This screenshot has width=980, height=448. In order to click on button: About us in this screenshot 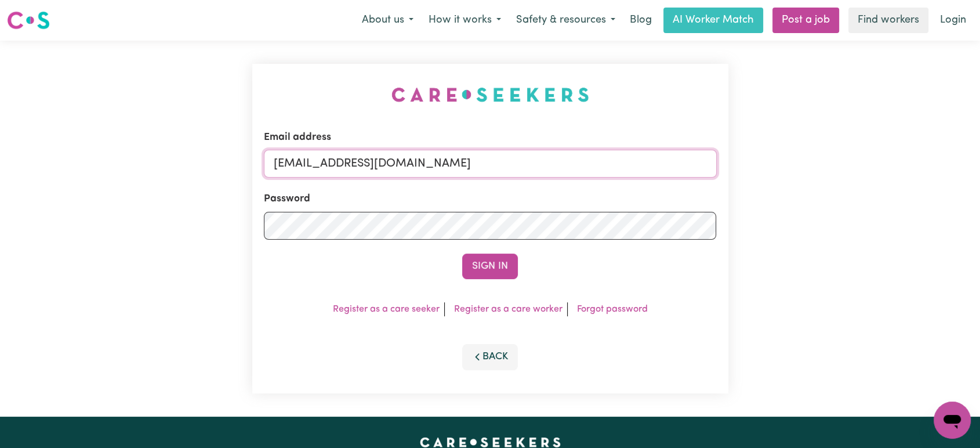, I will do `click(387, 20)`.